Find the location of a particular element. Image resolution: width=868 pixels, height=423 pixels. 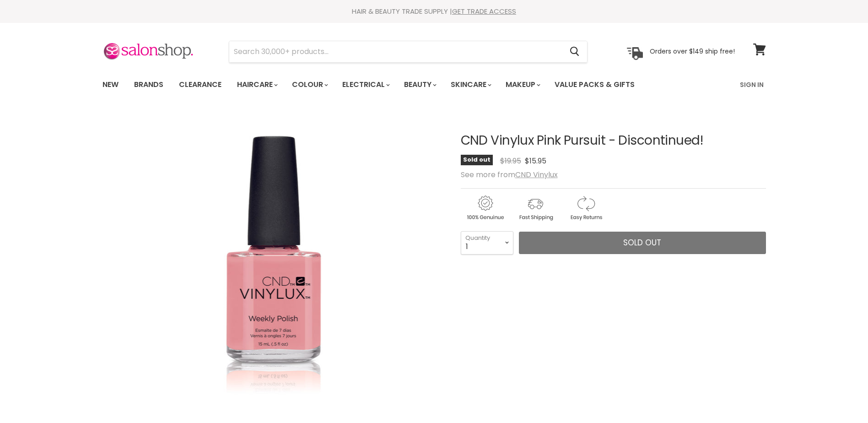

a: GET TRADE ACCESS is located at coordinates (484, 11).